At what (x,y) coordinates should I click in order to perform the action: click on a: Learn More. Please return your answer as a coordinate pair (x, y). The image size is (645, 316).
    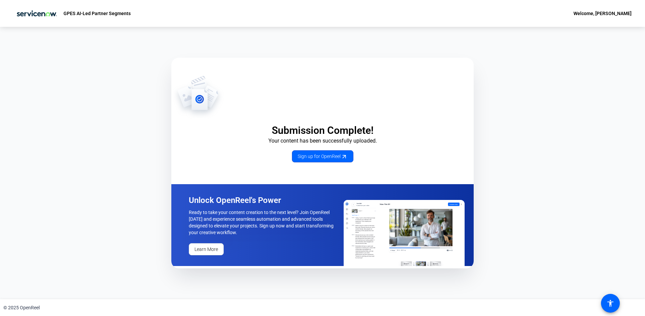
    Looking at the image, I should click on (206, 249).